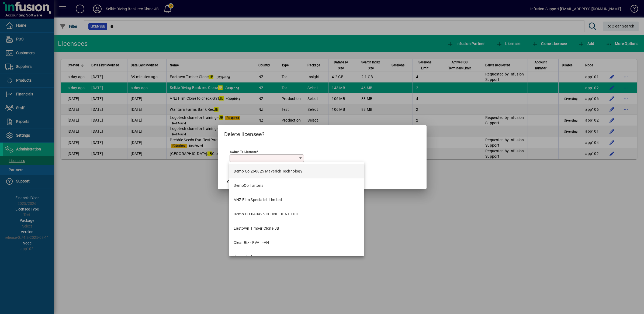 This screenshot has width=644, height=314. What do you see at coordinates (251, 243) in the screenshot?
I see `div: CleanBiz - EVAL -AN` at bounding box center [251, 243].